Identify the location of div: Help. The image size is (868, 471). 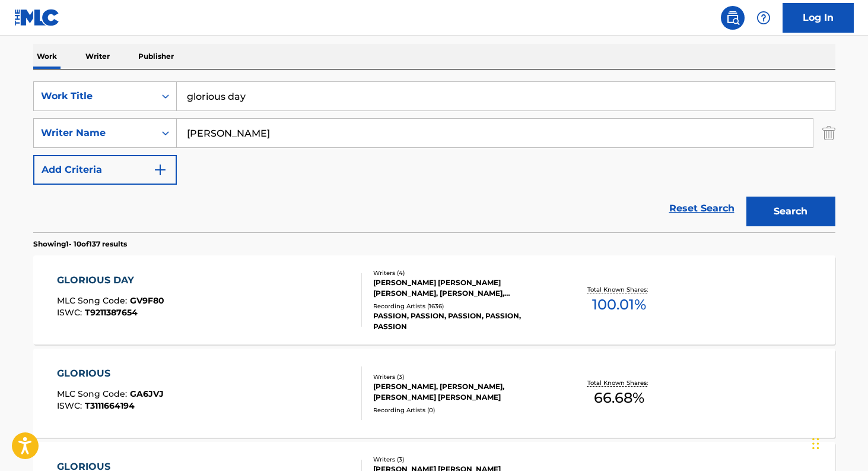
(764, 18).